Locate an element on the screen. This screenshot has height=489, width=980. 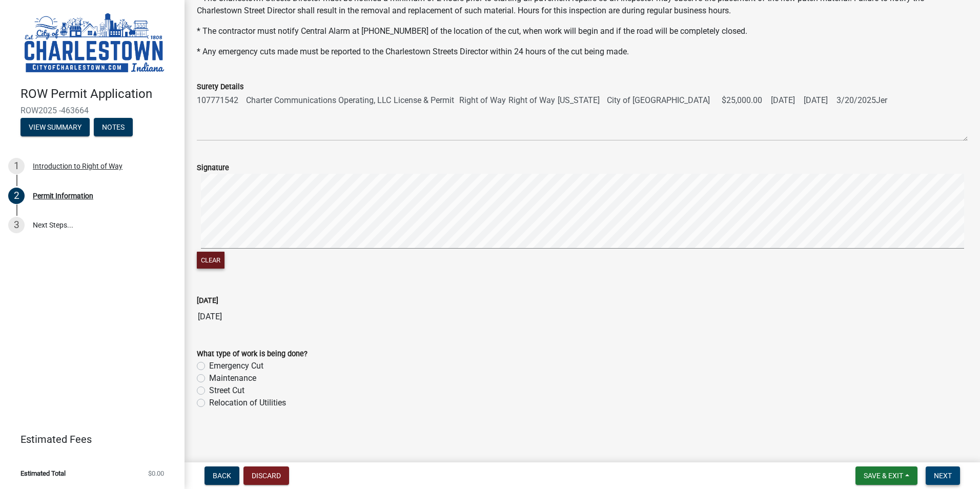
h4: ROW Permit Application is located at coordinates (98, 94).